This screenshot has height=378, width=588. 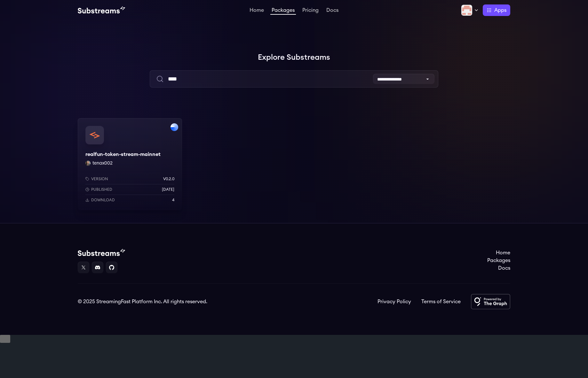 I want to click on div: © 2025 StreamingFast Platform Inc. All rights reserved., so click(x=143, y=302).